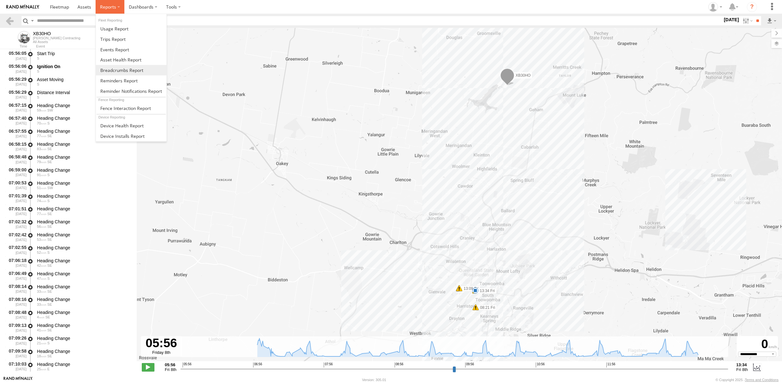  I want to click on a: Visit our Website, so click(18, 380).